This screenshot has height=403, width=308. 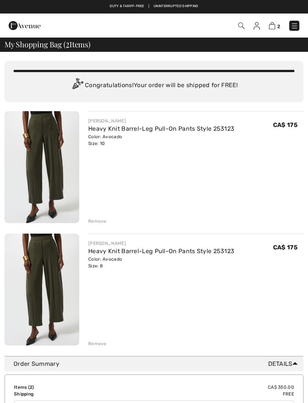 I want to click on td: Shipping, so click(x=64, y=394).